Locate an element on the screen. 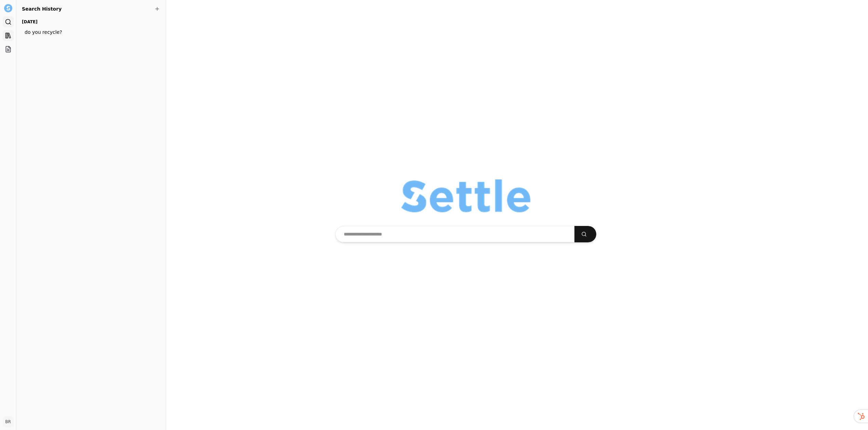 This screenshot has height=430, width=868. span: BR is located at coordinates (8, 422).